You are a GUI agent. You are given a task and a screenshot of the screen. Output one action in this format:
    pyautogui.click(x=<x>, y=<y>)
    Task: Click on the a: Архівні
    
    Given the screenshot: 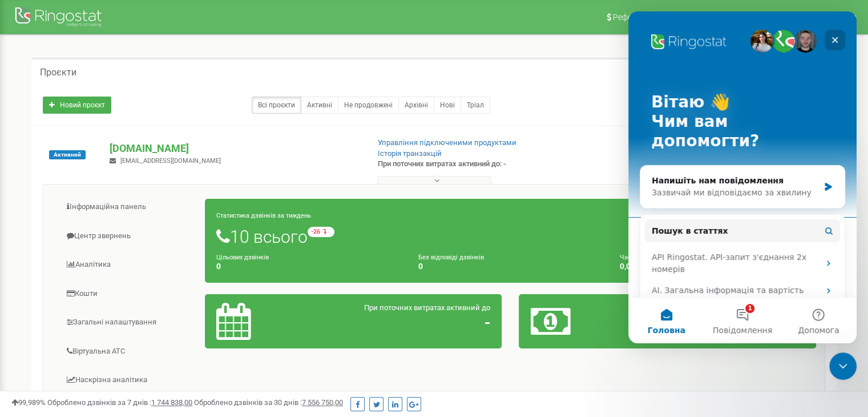 What is the action you would take?
    pyautogui.click(x=416, y=105)
    